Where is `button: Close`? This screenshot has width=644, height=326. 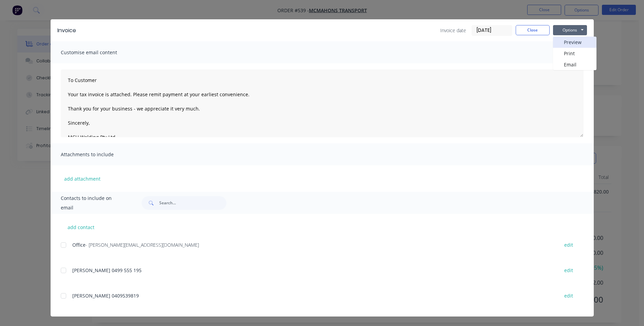
button: Close is located at coordinates (533, 30).